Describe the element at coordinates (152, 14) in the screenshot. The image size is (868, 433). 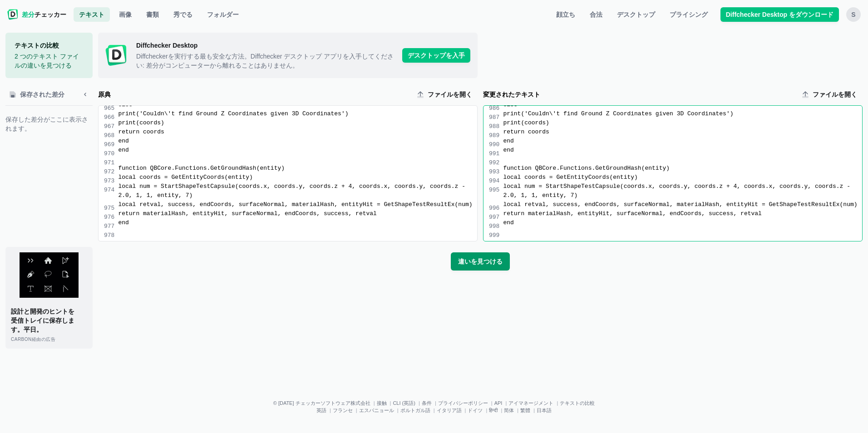
I see `span: 書類` at that location.